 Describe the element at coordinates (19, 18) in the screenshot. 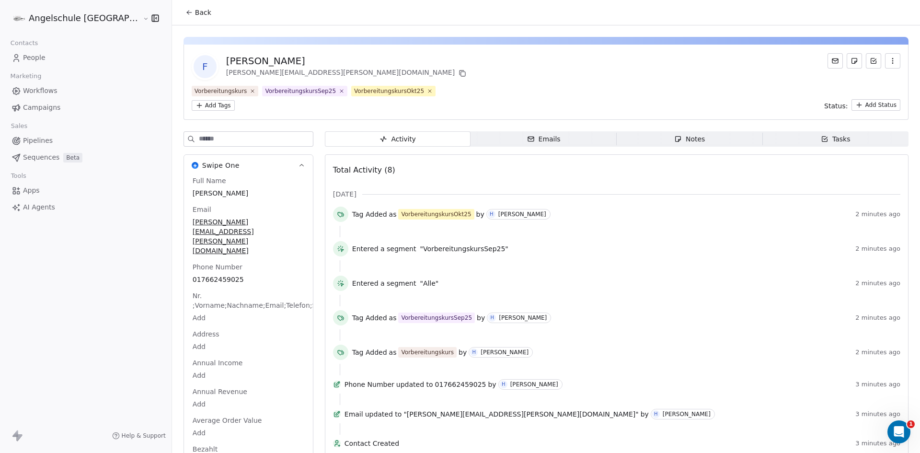

I see `img: logo180-180.png` at that location.